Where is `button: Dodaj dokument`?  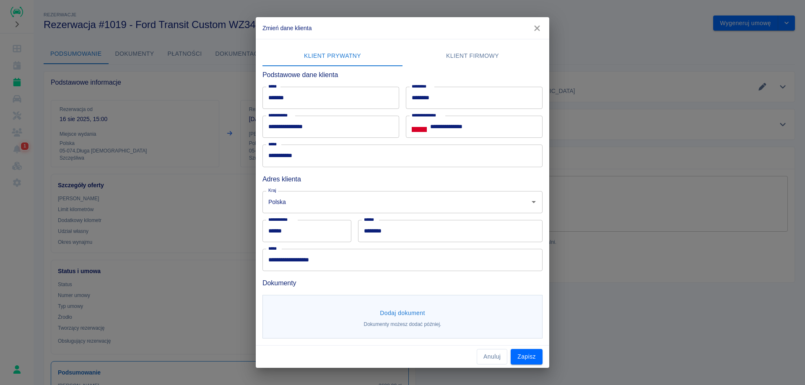
button: Dodaj dokument is located at coordinates (402, 313).